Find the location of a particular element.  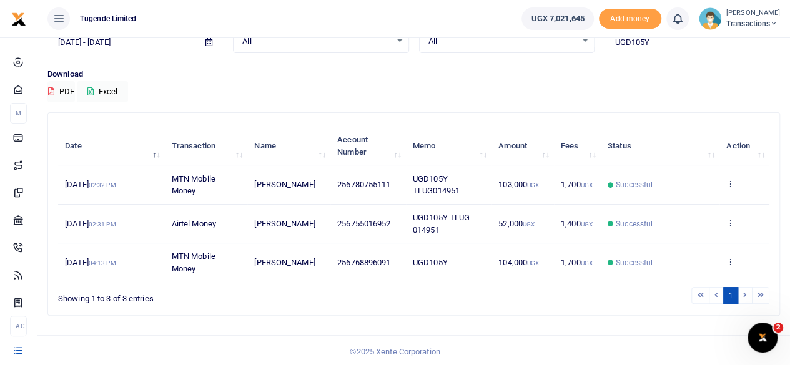

img: profile-user is located at coordinates (710, 19).